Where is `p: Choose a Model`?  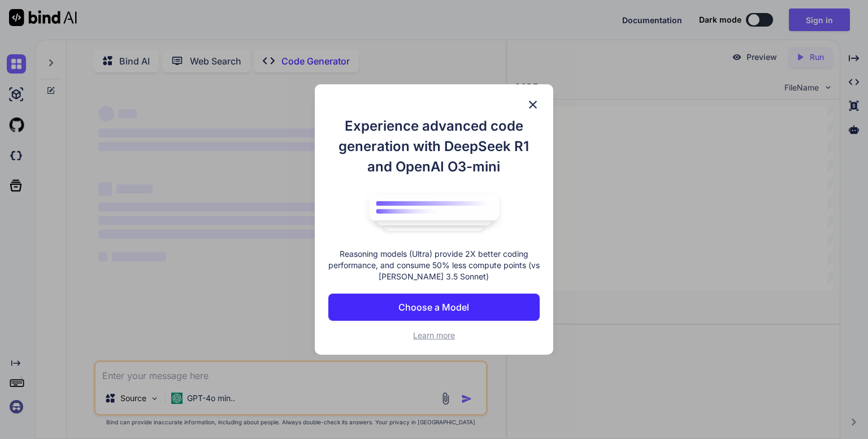 p: Choose a Model is located at coordinates (433, 307).